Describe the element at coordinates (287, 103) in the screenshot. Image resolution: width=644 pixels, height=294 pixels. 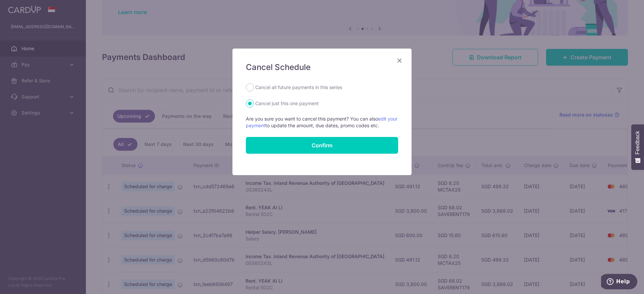
I see `label: Cancel just this one payment` at that location.